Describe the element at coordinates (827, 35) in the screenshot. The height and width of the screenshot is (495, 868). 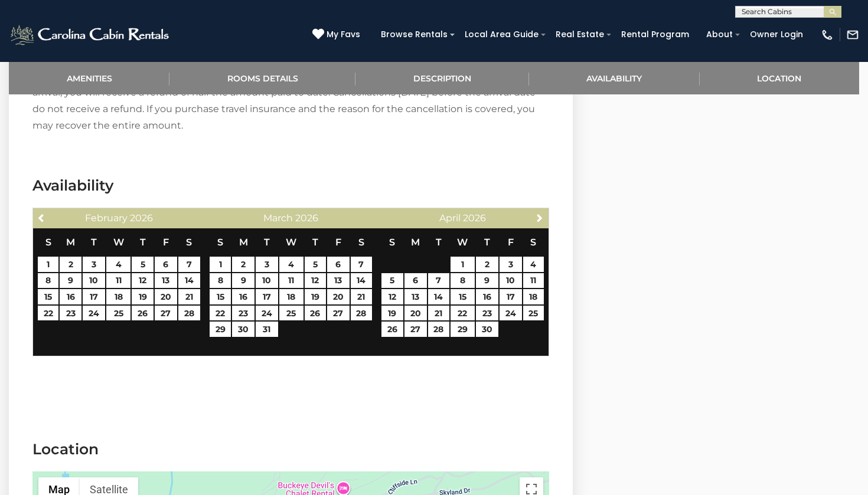
I see `img: phone-regular-white.png` at that location.